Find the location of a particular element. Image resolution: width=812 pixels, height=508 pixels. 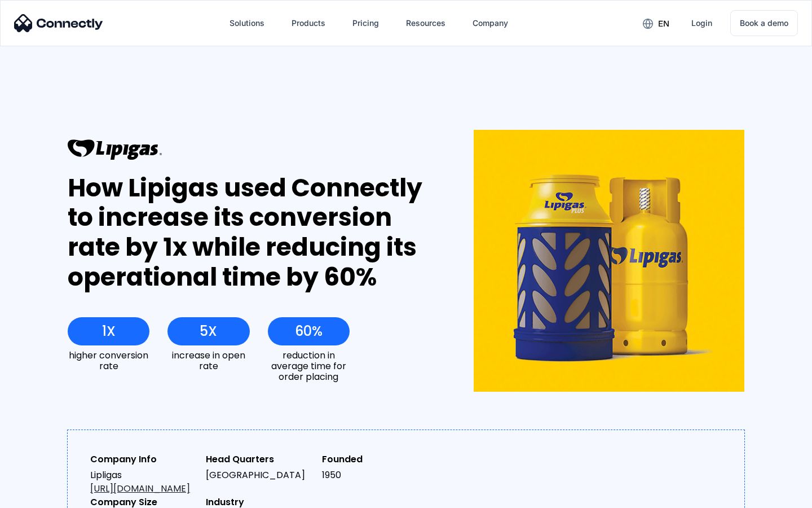

div: en is located at coordinates (664, 24).